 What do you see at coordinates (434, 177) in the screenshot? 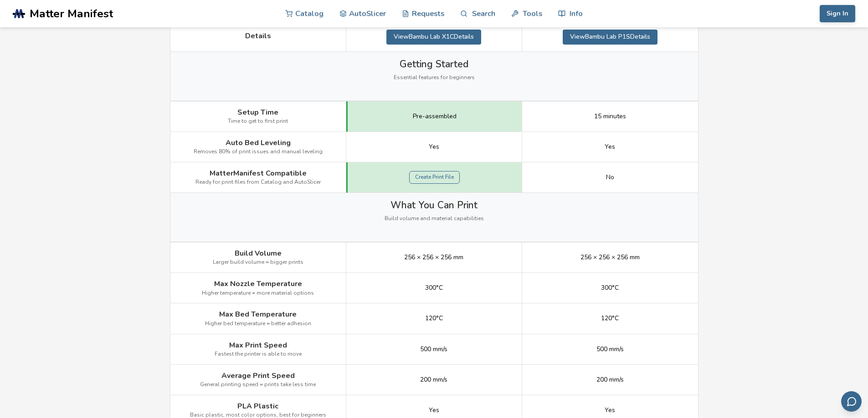
I see `a: Create Print File` at bounding box center [434, 177].